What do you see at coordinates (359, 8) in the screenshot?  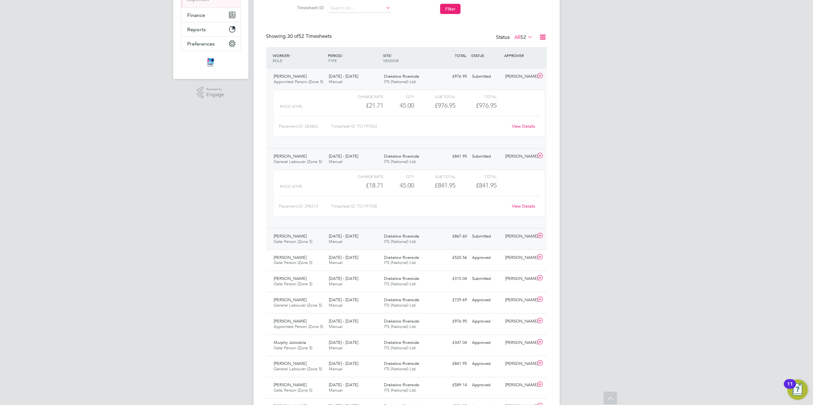 I see `input: Search for...` at bounding box center [359, 8].